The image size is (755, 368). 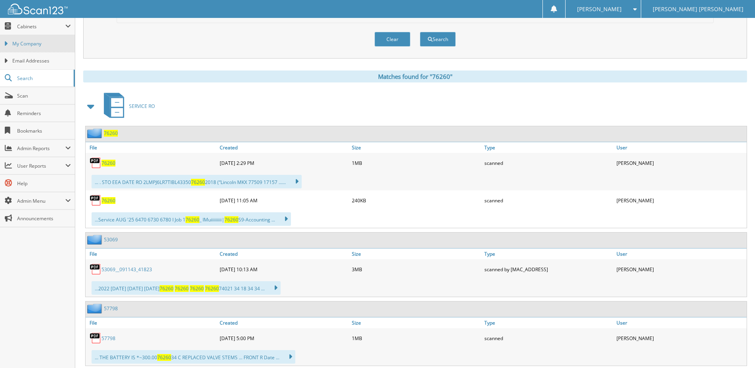 I want to click on a: SERVICE RO, so click(x=127, y=106).